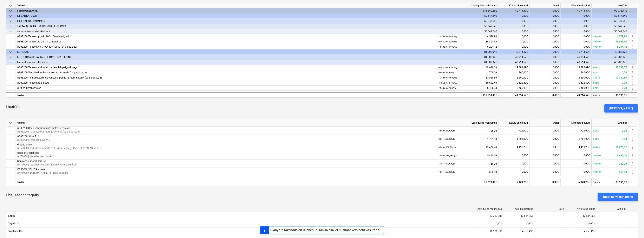 This screenshot has width=644, height=238. What do you see at coordinates (545, 6) in the screenshot?
I see `div: Ootel` at bounding box center [545, 6].